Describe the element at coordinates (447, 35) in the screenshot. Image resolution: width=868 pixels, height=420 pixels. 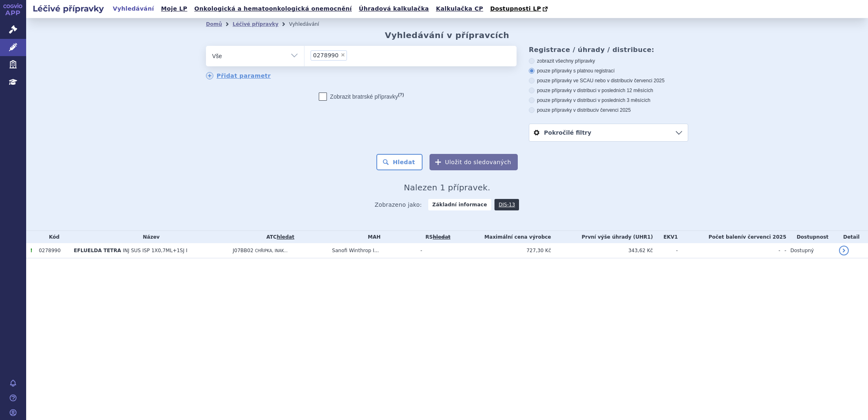
I see `h2: Vyhledávání v přípravcích` at that location.